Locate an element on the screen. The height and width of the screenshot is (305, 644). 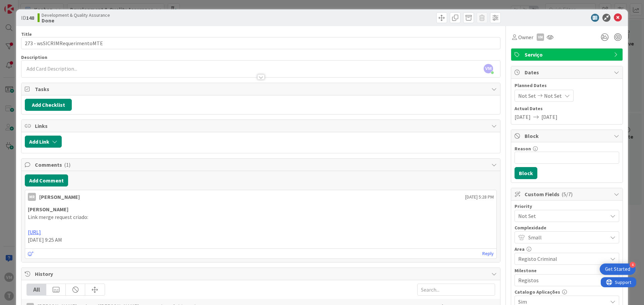
span: ( 1 ) is located at coordinates (67, 165).